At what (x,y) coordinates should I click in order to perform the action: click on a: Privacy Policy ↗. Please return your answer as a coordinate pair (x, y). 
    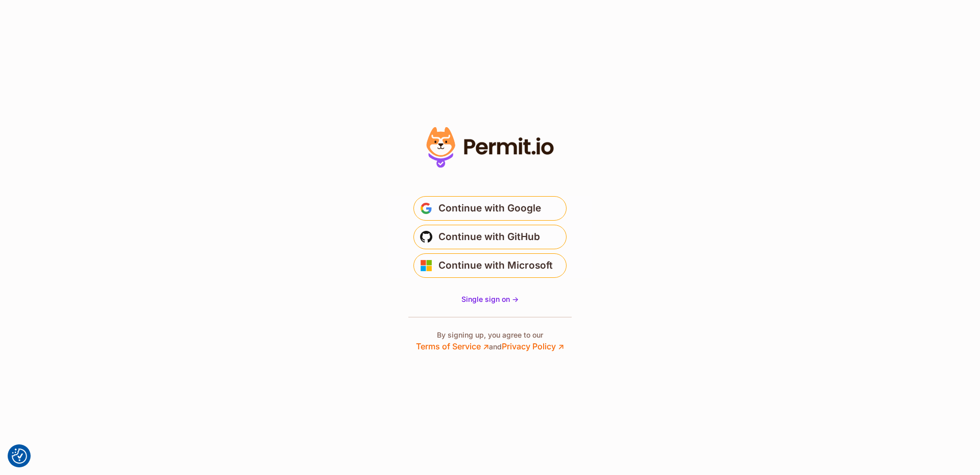
    Looking at the image, I should click on (533, 346).